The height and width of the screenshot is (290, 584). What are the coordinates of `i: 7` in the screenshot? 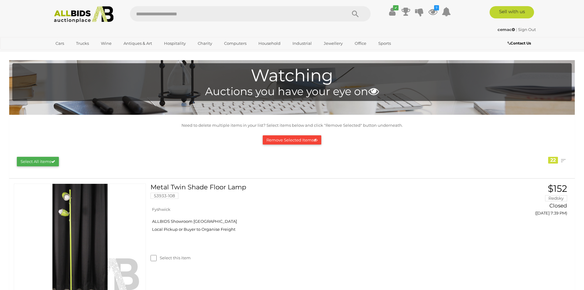 It's located at (436, 8).